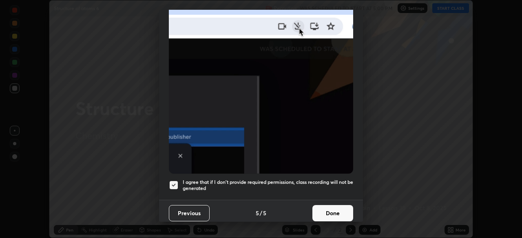  I want to click on h5: I agree that if I don't provide required permissions, class recording will not be generated, so click(268, 185).